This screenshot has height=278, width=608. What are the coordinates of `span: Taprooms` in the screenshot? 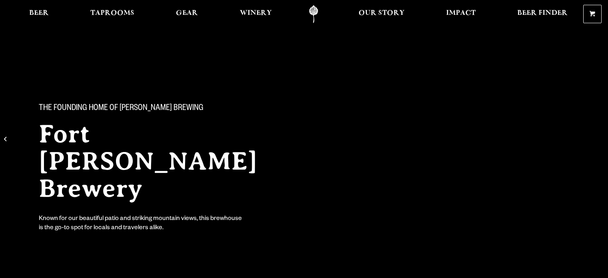 It's located at (112, 13).